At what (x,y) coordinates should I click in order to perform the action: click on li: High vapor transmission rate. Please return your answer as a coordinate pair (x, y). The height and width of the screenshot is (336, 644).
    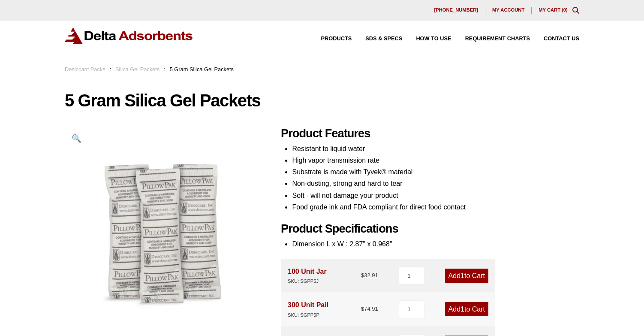
    Looking at the image, I should click on (435, 160).